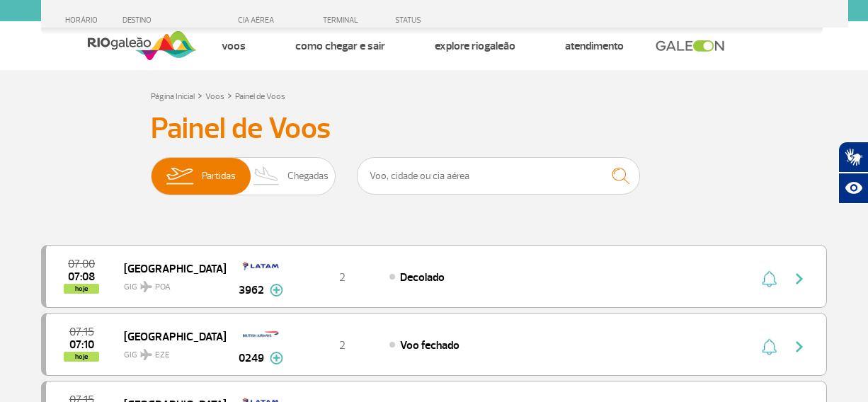 The image size is (868, 402). What do you see at coordinates (340, 46) in the screenshot?
I see `a: Como chegar e sair` at bounding box center [340, 46].